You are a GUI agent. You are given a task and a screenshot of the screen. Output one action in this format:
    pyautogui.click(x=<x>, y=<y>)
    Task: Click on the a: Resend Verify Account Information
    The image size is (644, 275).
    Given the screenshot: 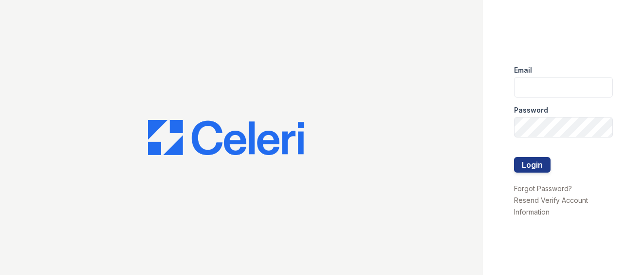 What is the action you would take?
    pyautogui.click(x=551, y=206)
    